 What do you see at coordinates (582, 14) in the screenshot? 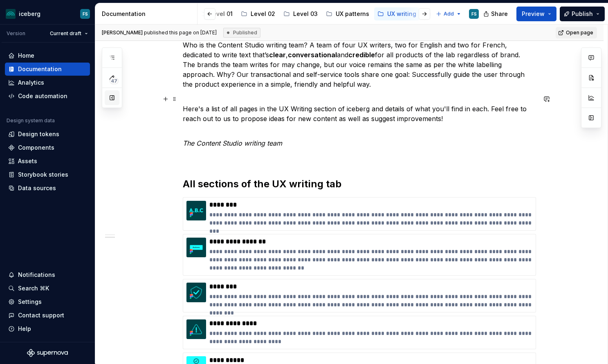
I see `span: Publish` at bounding box center [582, 14].